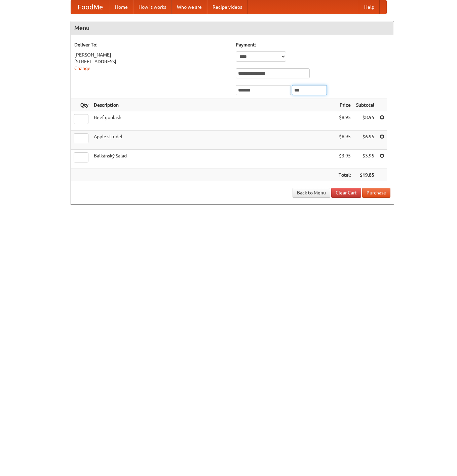  What do you see at coordinates (213, 140) in the screenshot?
I see `td: Apple strudel` at bounding box center [213, 140].